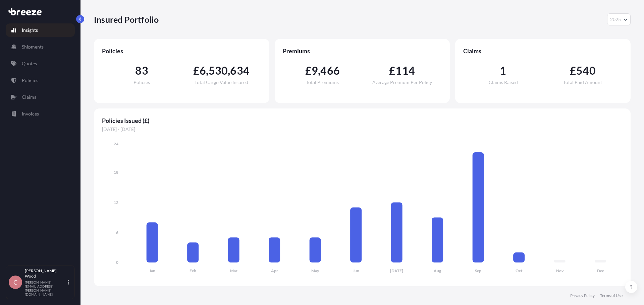 This screenshot has height=305, width=644. Describe the element at coordinates (405, 71) in the screenshot. I see `span: 114` at that location.